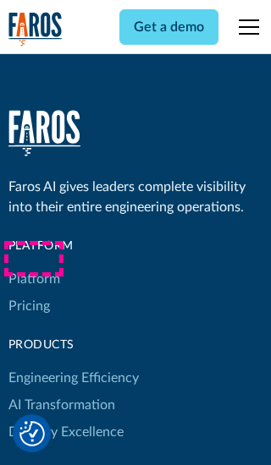 The image size is (271, 465). I want to click on button: Cookie Settings, so click(32, 434).